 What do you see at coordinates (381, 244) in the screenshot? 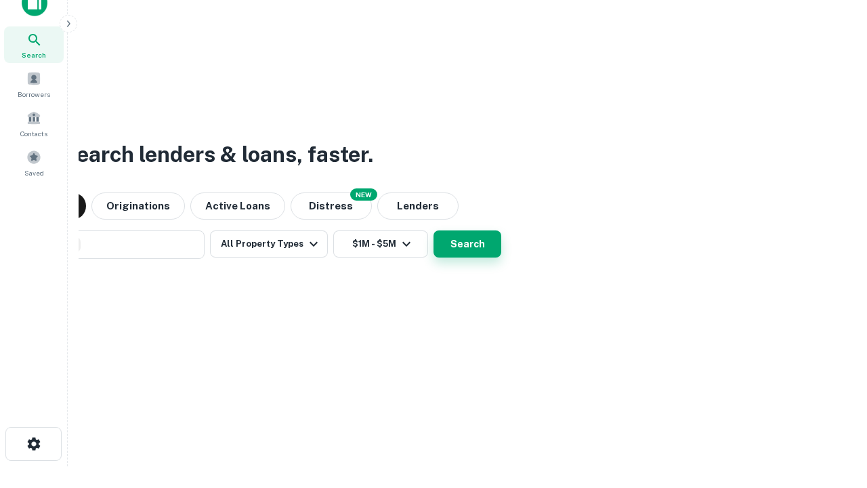
I see `button: $1M - $5M` at bounding box center [381, 244].